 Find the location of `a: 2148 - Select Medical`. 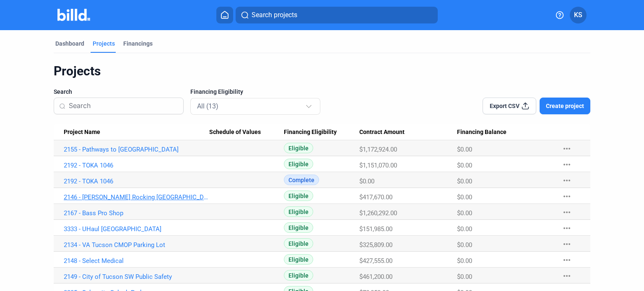

a: 2148 - Select Medical is located at coordinates (136, 261).